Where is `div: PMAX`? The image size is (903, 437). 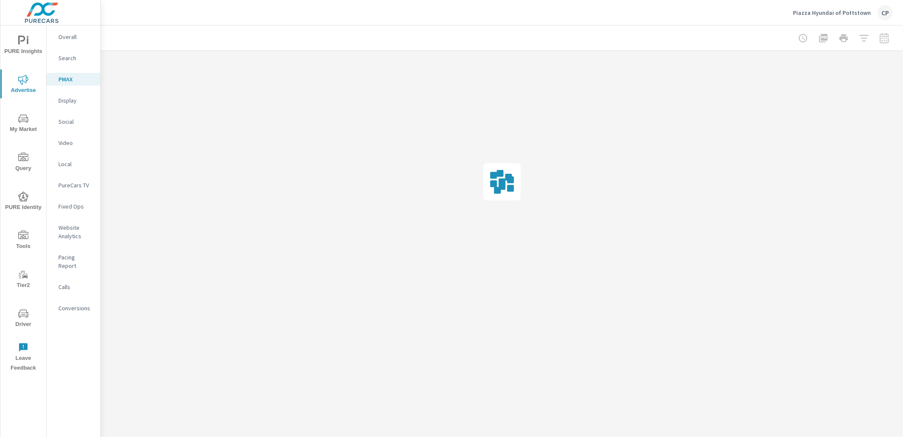 div: PMAX is located at coordinates (73, 79).